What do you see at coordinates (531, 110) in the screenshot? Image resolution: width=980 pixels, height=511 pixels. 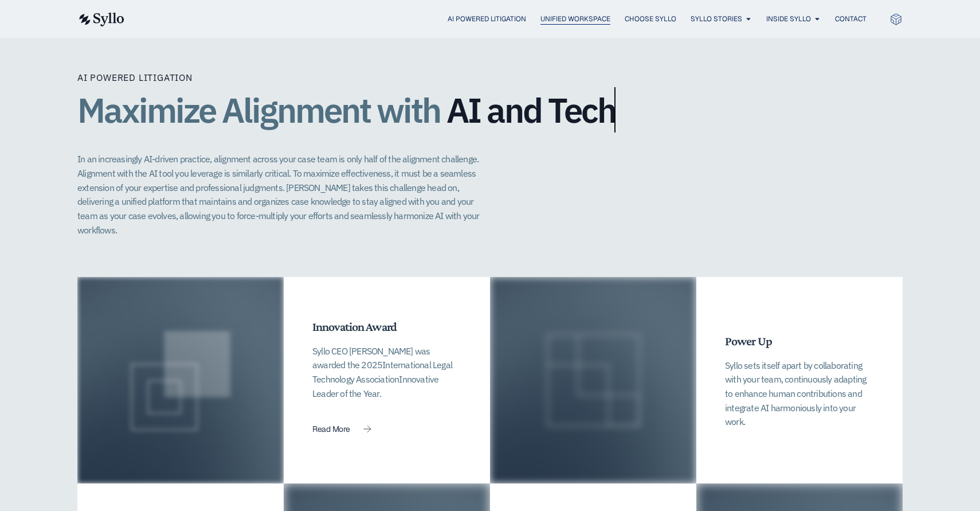 I see `span: AI and Tech​` at bounding box center [531, 110].